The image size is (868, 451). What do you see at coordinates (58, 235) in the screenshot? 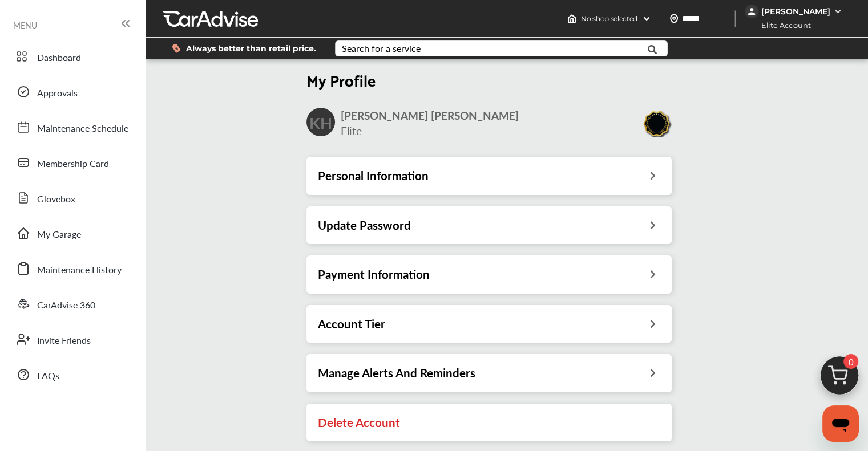
I see `span: My Garage` at bounding box center [58, 235].